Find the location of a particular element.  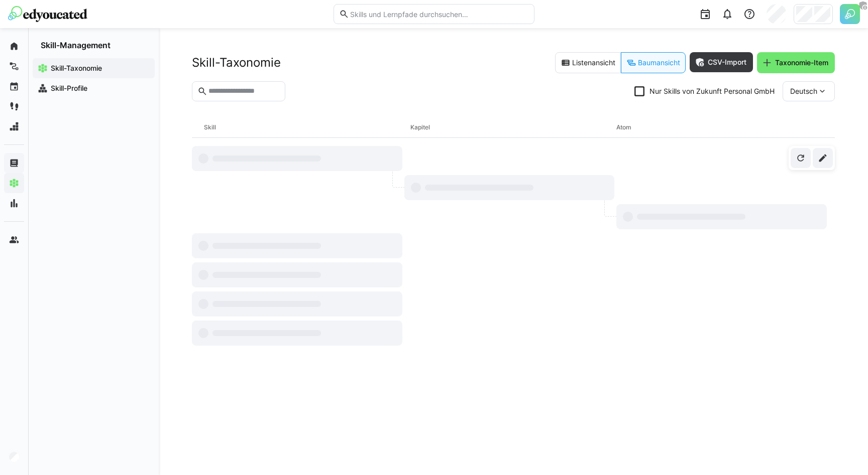

span: CSV-Import is located at coordinates (727, 62).